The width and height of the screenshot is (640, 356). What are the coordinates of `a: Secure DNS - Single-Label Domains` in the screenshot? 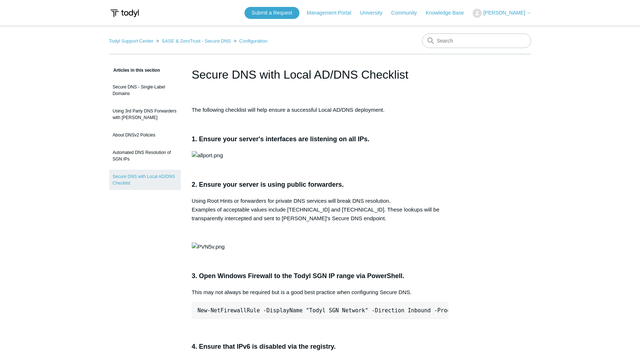 It's located at (145, 90).